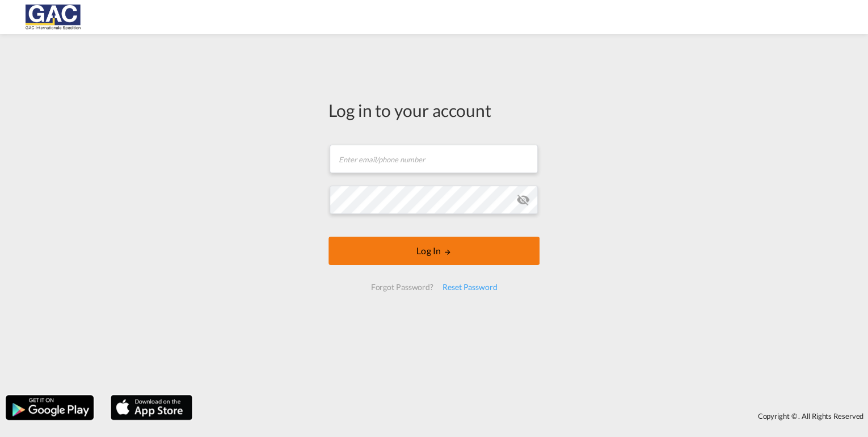  What do you see at coordinates (523, 200) in the screenshot?
I see `md-icon: icon-eye-off` at bounding box center [523, 200].